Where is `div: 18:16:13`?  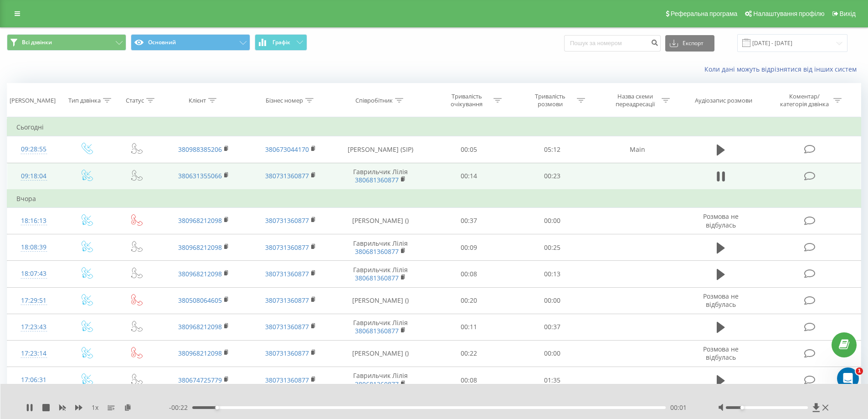
div: 18:16:13 is located at coordinates (34, 220).